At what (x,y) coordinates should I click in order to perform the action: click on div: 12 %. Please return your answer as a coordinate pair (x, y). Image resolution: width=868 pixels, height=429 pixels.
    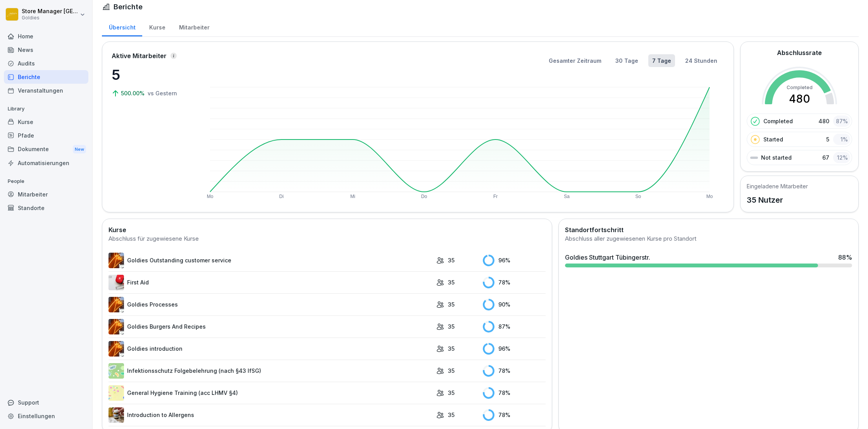
    Looking at the image, I should click on (841, 157).